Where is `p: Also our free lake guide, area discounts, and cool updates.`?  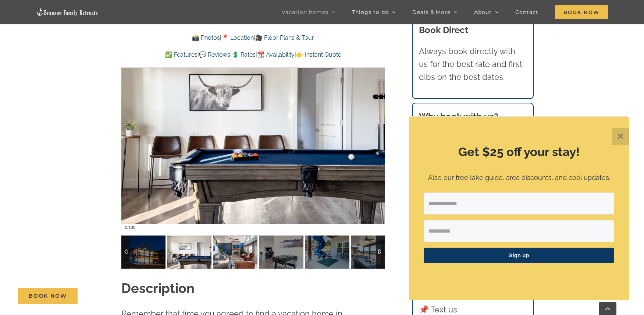 p: Also our free lake guide, area discounts, and cool updates. is located at coordinates (519, 178).